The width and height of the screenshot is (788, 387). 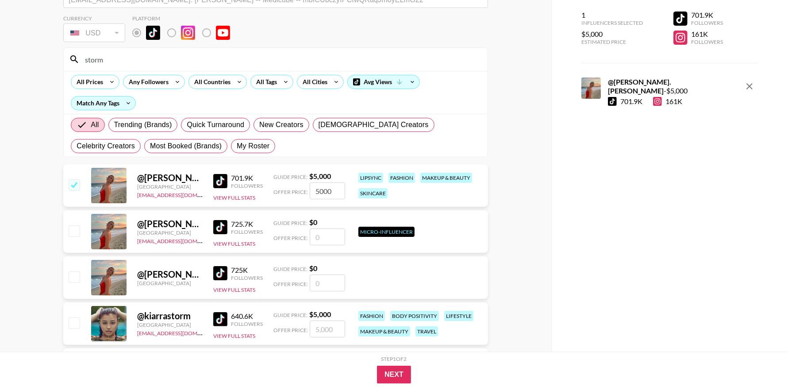 What do you see at coordinates (143, 125) in the screenshot?
I see `span: Trending (Brands)` at bounding box center [143, 125].